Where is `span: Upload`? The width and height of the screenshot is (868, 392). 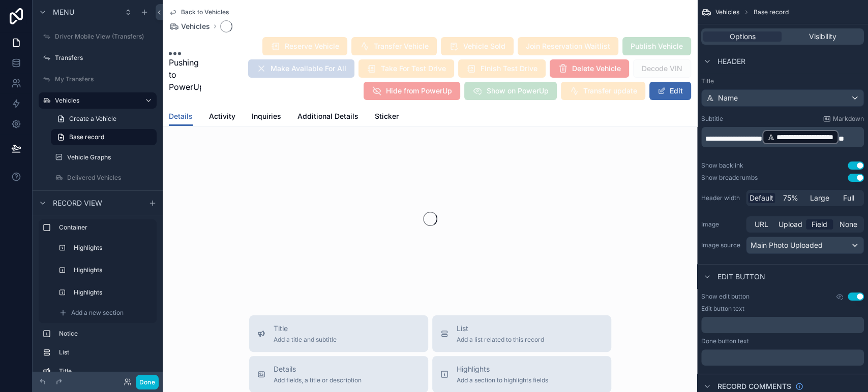
span: Upload is located at coordinates (790, 225).